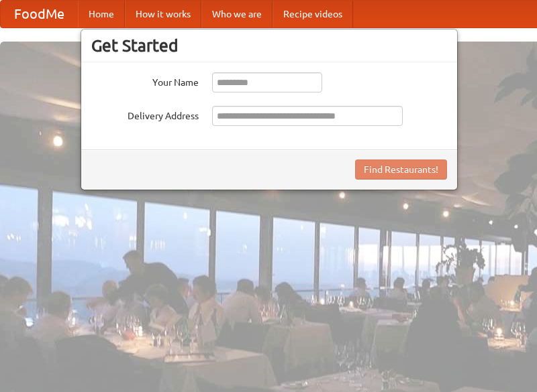 The width and height of the screenshot is (537, 392). I want to click on a: How it works, so click(163, 14).